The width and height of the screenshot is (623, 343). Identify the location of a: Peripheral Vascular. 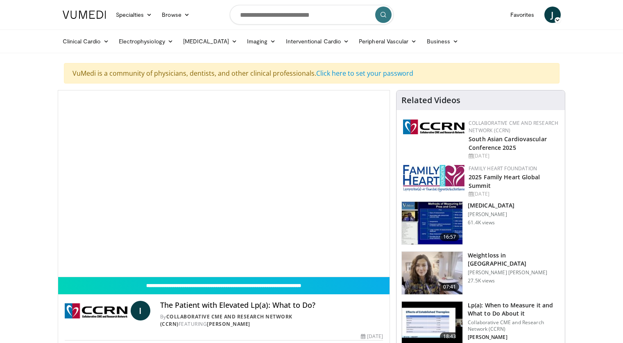
(387, 41).